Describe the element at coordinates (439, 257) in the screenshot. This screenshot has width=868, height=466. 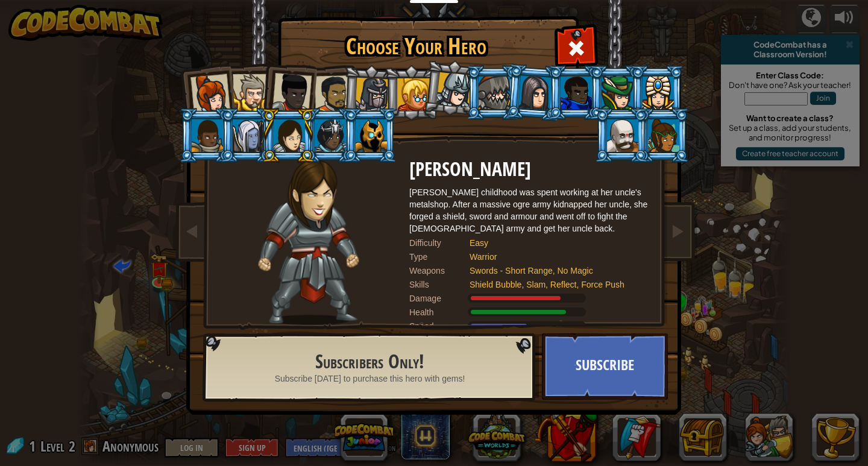
I see `div: Type` at that location.